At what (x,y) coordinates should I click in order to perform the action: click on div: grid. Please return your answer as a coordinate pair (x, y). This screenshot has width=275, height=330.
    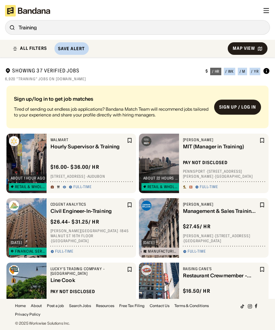
    Looking at the image, I should click on (137, 200).